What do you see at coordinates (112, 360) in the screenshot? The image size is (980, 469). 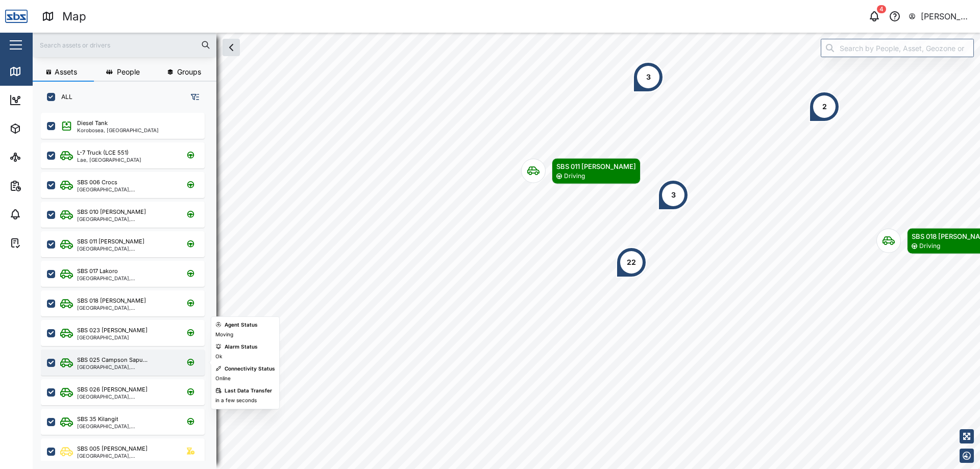 I see `div: SBS 025 Campson Sapu...` at bounding box center [112, 360].